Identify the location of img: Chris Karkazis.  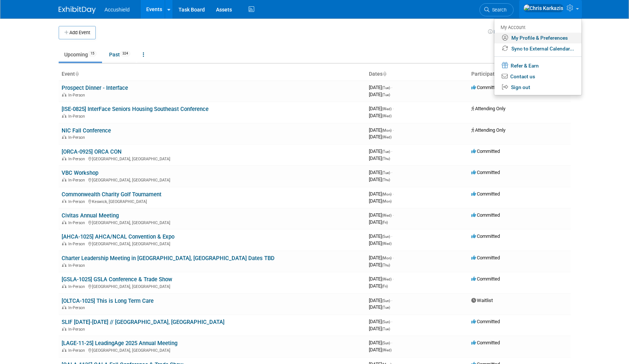
(543, 8).